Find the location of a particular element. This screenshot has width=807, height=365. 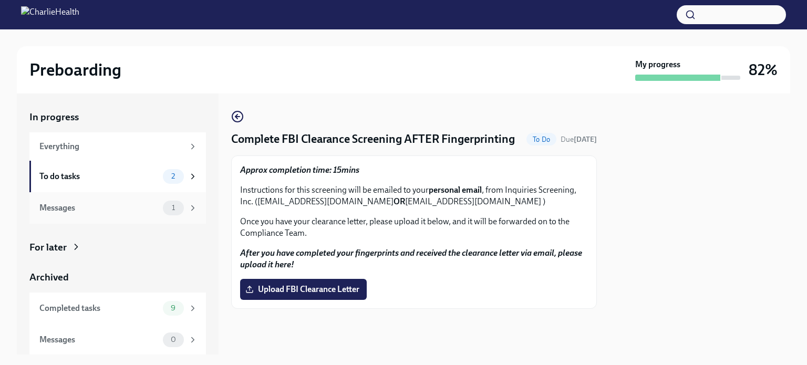

label: Upload FBI Clearance Letter is located at coordinates (303, 289).